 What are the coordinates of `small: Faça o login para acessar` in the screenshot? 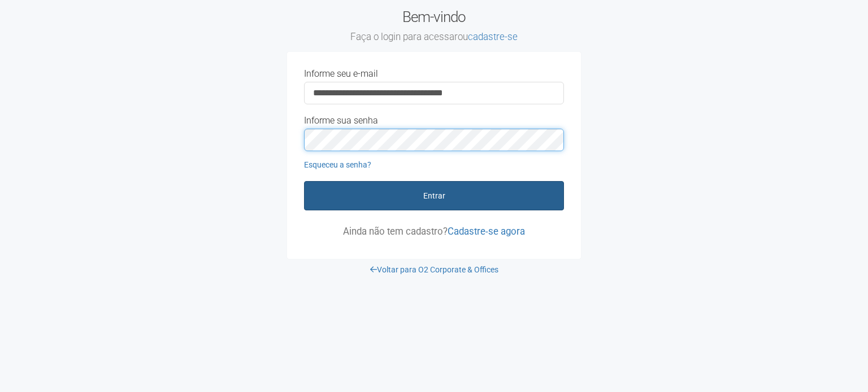 It's located at (434, 38).